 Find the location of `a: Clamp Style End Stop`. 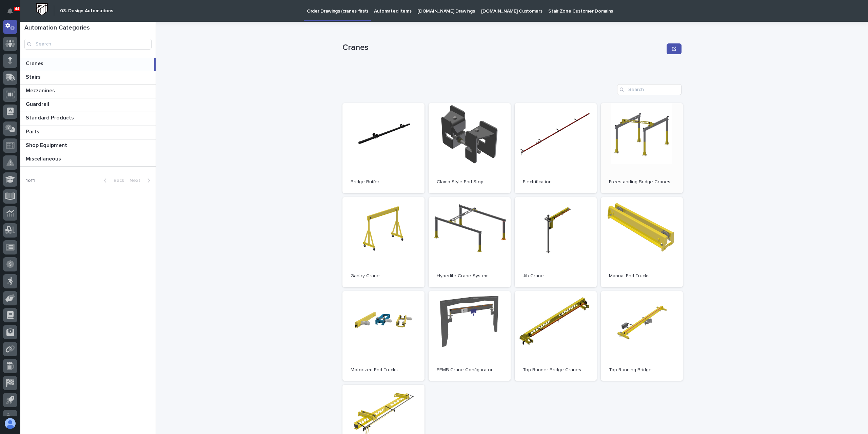

a: Clamp Style End Stop is located at coordinates (470, 148).